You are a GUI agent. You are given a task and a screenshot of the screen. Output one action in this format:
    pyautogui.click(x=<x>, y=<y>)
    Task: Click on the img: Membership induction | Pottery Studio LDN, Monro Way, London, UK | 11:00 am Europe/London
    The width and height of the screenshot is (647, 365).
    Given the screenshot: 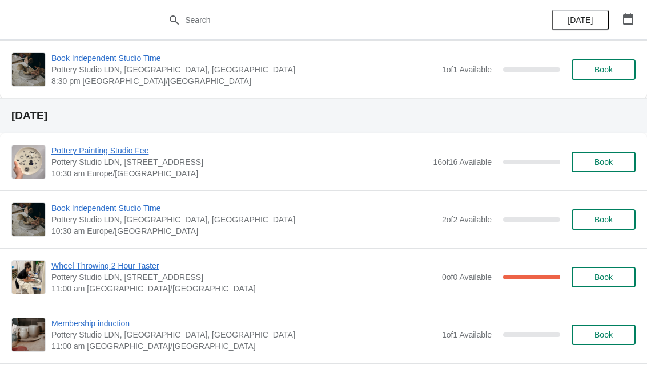 What is the action you would take?
    pyautogui.click(x=29, y=335)
    